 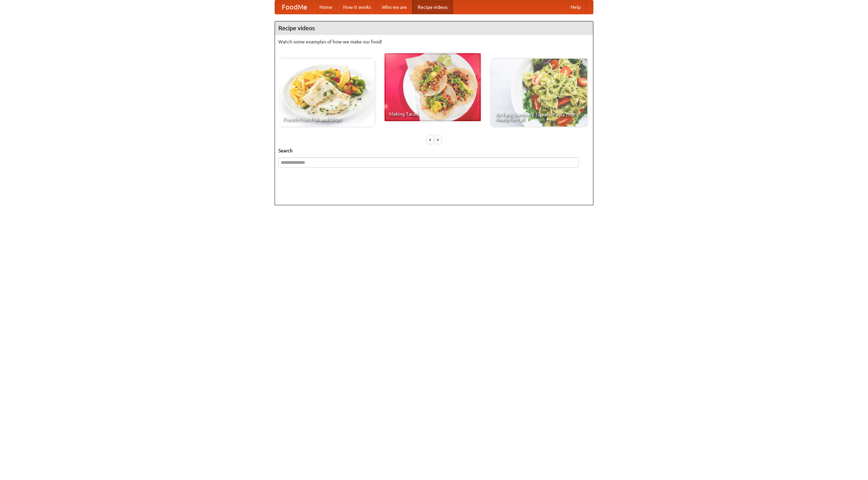 What do you see at coordinates (434, 41) in the screenshot?
I see `p: Watch some examples of how we make our food!` at bounding box center [434, 41].